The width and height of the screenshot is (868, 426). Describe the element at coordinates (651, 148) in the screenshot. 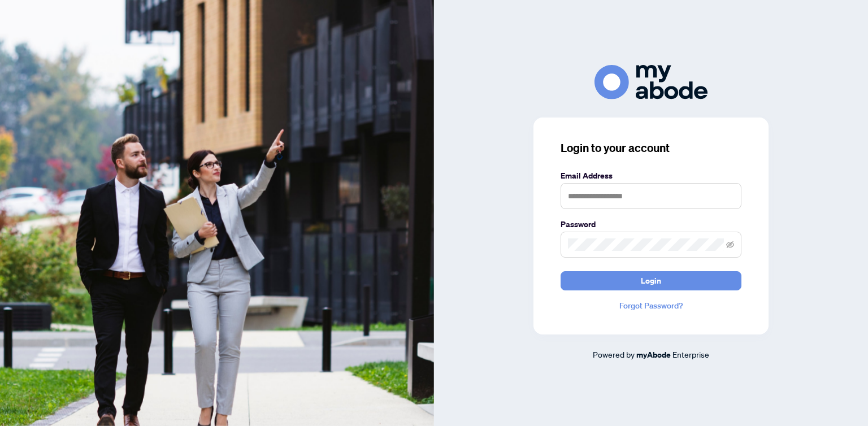

I see `h3: Login to your account` at that location.